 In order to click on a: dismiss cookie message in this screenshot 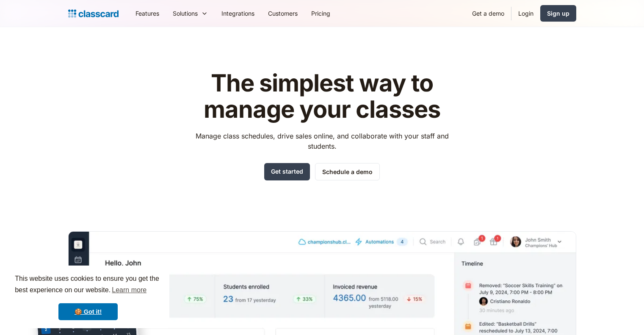, I will do `click(88, 312)`.